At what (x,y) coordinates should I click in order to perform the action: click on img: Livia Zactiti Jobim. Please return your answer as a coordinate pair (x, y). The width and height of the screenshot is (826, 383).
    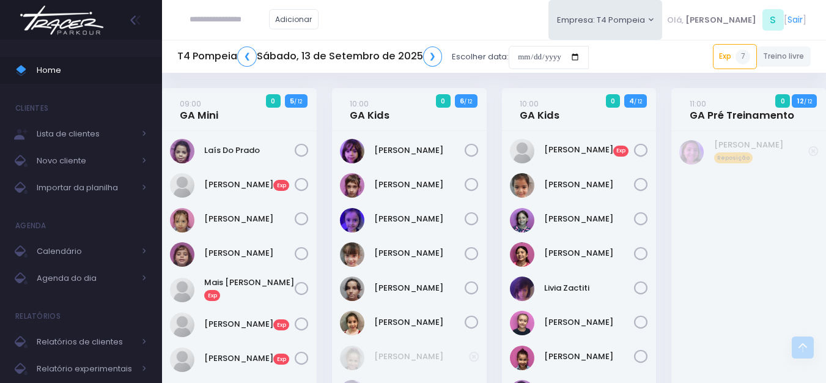
    Looking at the image, I should click on (522, 288).